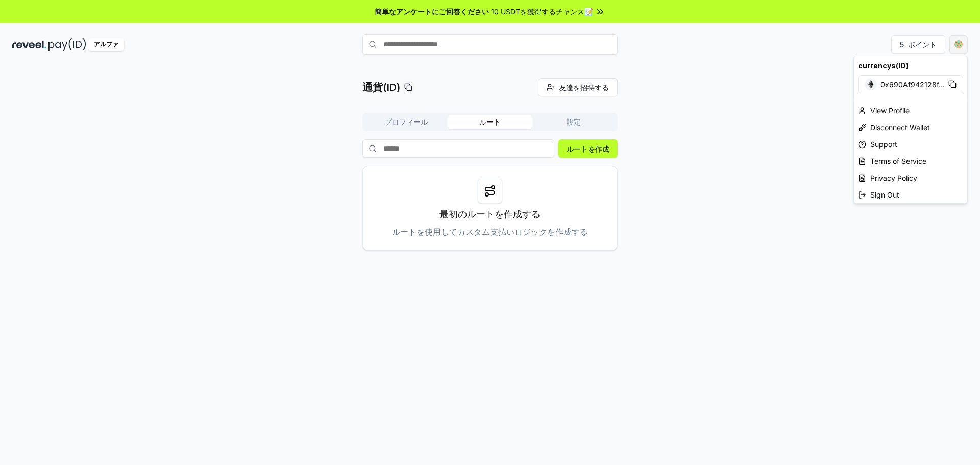 The image size is (980, 465). What do you see at coordinates (910, 177) in the screenshot?
I see `div: Privacy Policy` at bounding box center [910, 177].